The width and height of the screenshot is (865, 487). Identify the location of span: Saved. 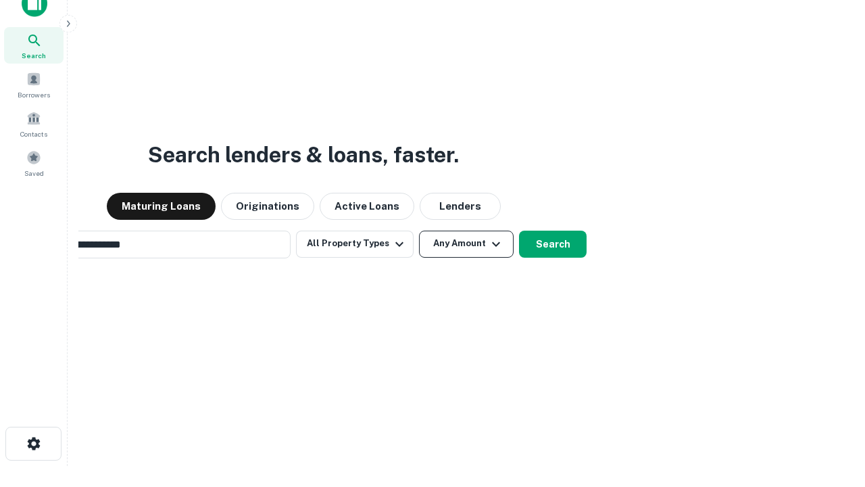
(34, 173).